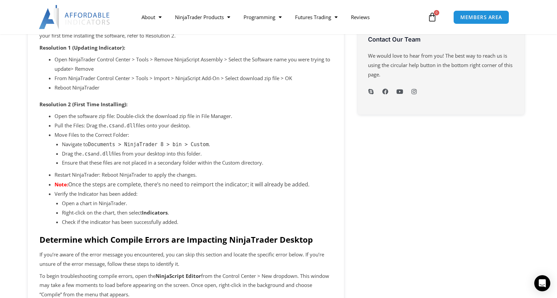  Describe the element at coordinates (433, 17) in the screenshot. I see `a: 0` at that location.